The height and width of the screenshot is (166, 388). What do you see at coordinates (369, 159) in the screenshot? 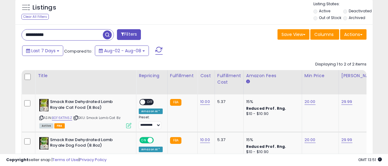
I see `span: 2025-08-16 13:51 GMT` at bounding box center [369, 159].